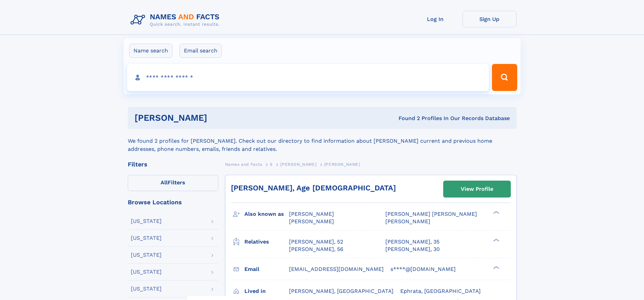 This screenshot has width=644, height=300. I want to click on a: Sign Up, so click(489, 19).